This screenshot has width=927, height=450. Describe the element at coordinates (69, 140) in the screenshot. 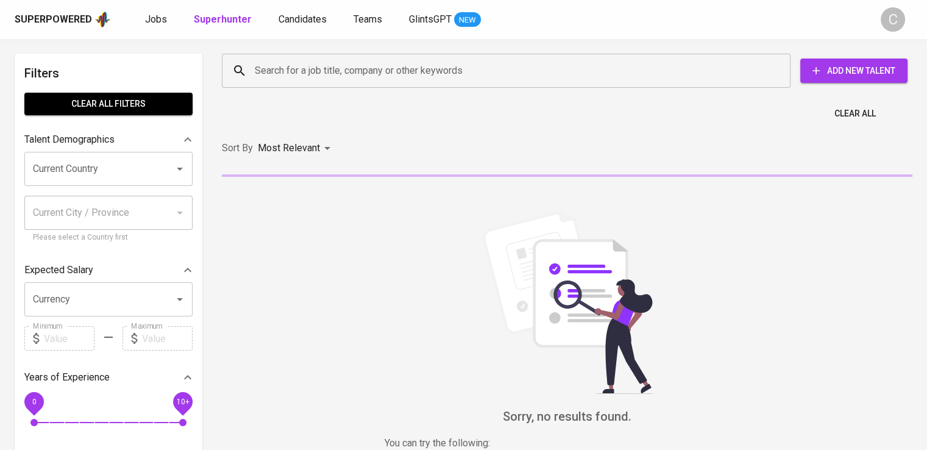

I see `p: Talent Demographics` at that location.